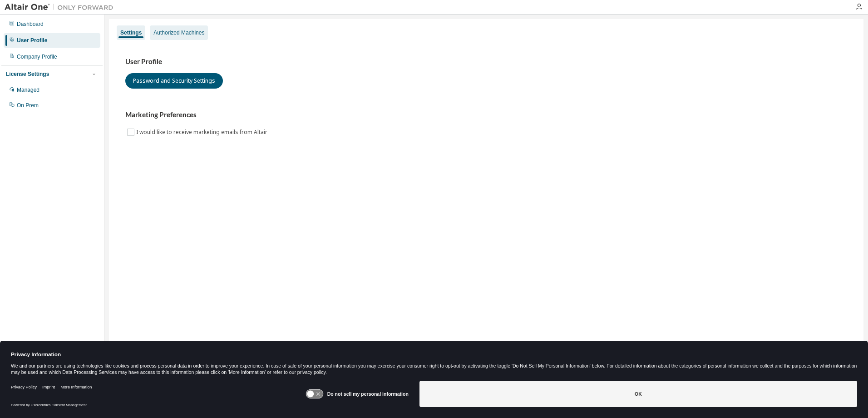  Describe the element at coordinates (131, 33) in the screenshot. I see `div: Settings` at that location.